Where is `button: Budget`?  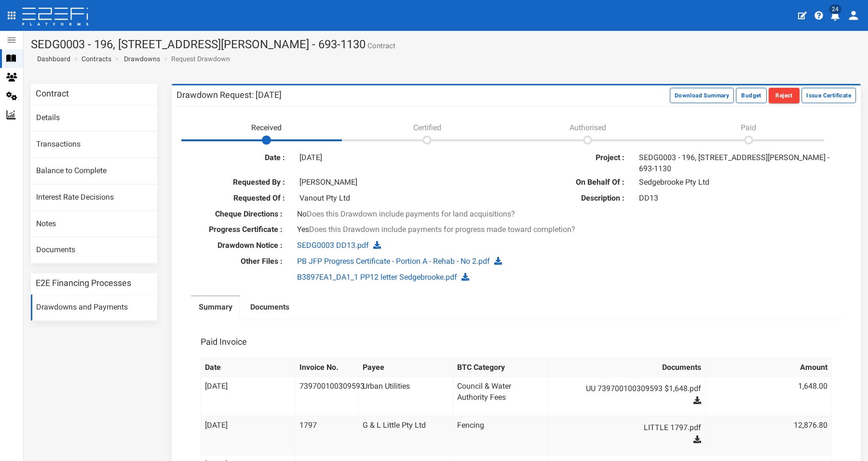
button: Budget is located at coordinates (751, 96).